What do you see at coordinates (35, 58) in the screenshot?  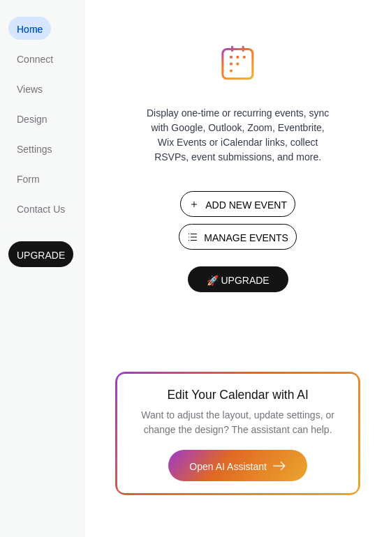 I see `a: Connect` at bounding box center [35, 58].